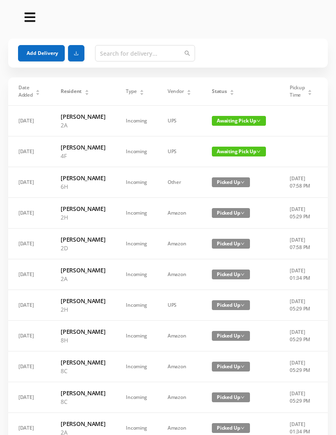 The height and width of the screenshot is (435, 336). I want to click on td: Other, so click(179, 182).